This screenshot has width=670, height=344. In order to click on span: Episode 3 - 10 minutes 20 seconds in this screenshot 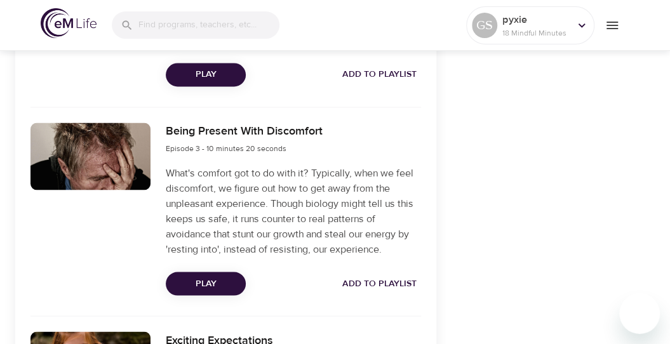, I will do `click(226, 148)`.